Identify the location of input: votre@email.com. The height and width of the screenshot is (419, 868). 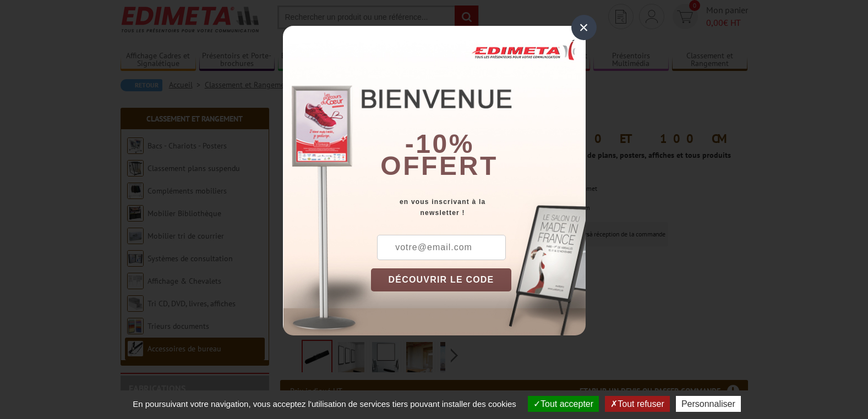
(442, 247).